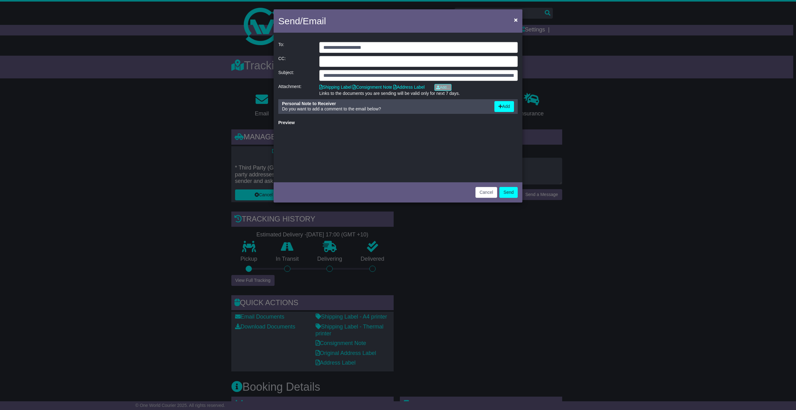  Describe the element at coordinates (296, 47) in the screenshot. I see `div: To:` at that location.